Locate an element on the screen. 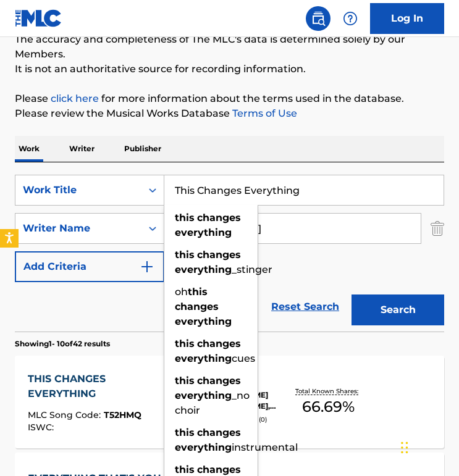  p: Work is located at coordinates (29, 149).